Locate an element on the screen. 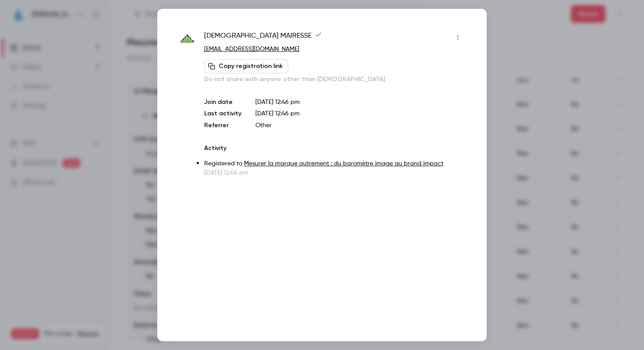 This screenshot has height=350, width=644. p: Registered to is located at coordinates (334, 163).